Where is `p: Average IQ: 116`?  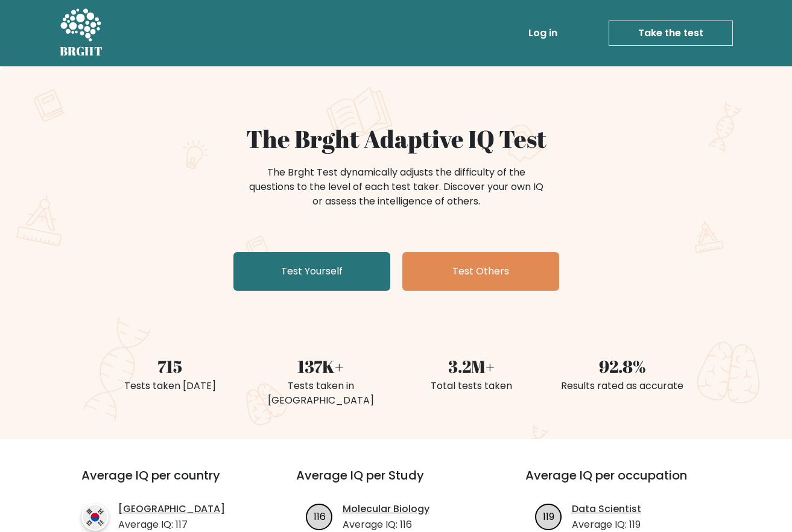 p: Average IQ: 116 is located at coordinates (386, 525).